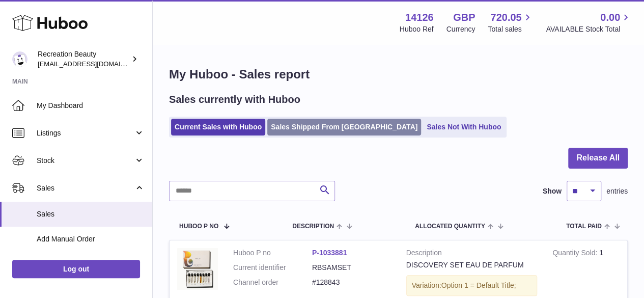 This screenshot has width=644, height=298. I want to click on div: Variation:, so click(472, 285).